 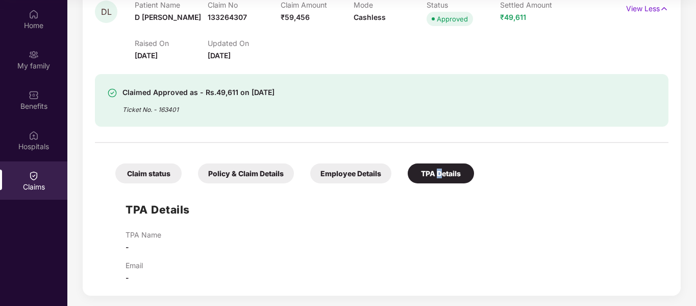 I want to click on img: svg+xml;base64,PHN2ZyBpZD0iSG9tZSIgeG1sbnM9Imh0dHA6Ly93d3cudzMub3JnLzIwMDAvc3ZnIiB3aWR0aD0iMjAiIG..., so click(x=34, y=14).